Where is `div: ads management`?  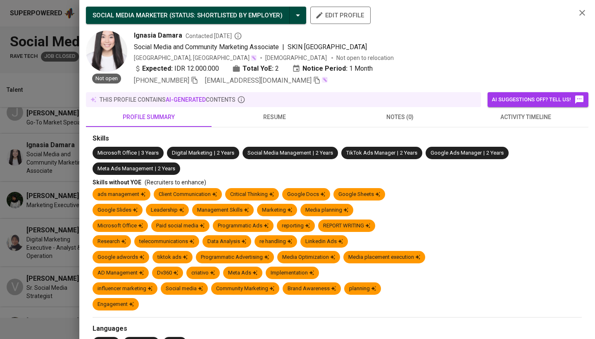 div: ads management is located at coordinates (121, 194).